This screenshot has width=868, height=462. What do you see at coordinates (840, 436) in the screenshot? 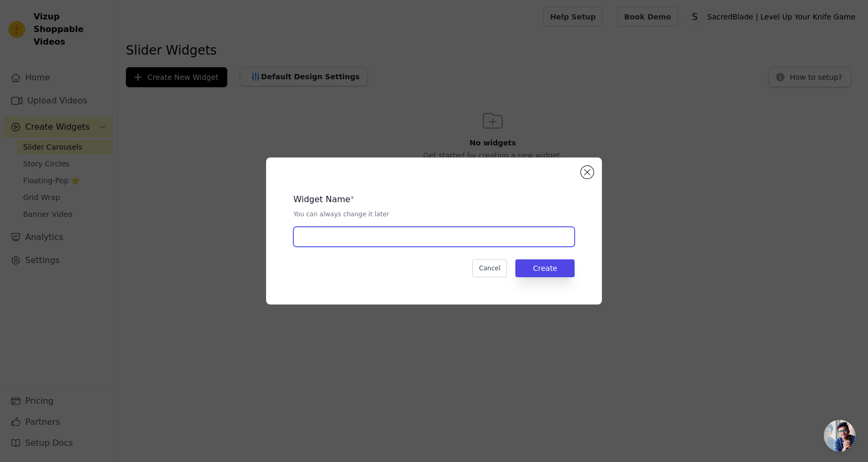
I see `div: Open chat` at bounding box center [840, 436].